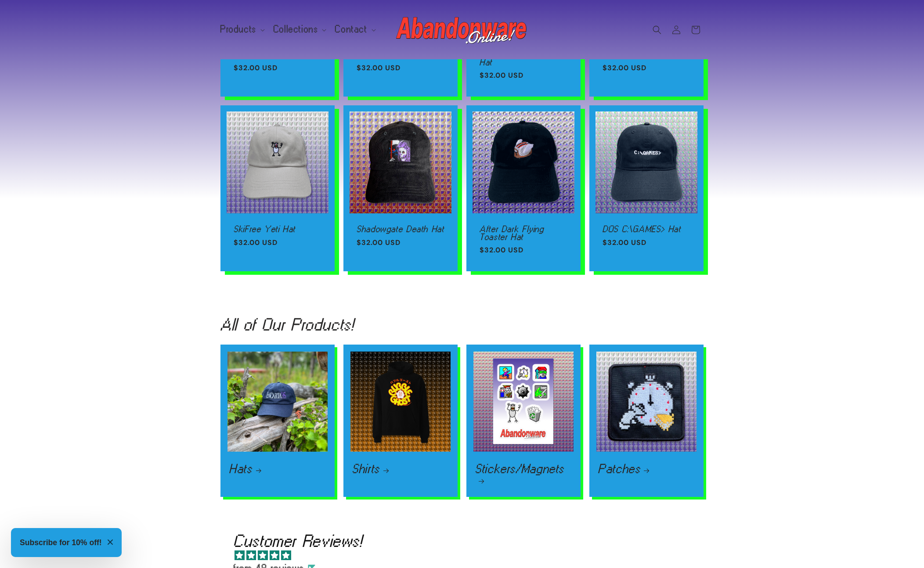  Describe the element at coordinates (277, 229) in the screenshot. I see `a: SkiFree Yeti Hat` at that location.